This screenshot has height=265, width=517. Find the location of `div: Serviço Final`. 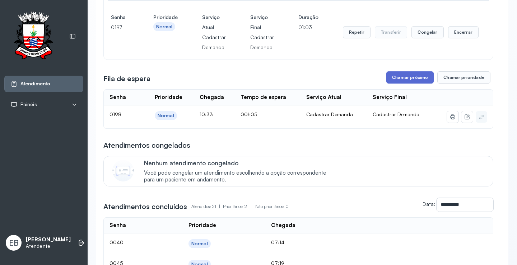

div: Serviço Final is located at coordinates (390, 97).